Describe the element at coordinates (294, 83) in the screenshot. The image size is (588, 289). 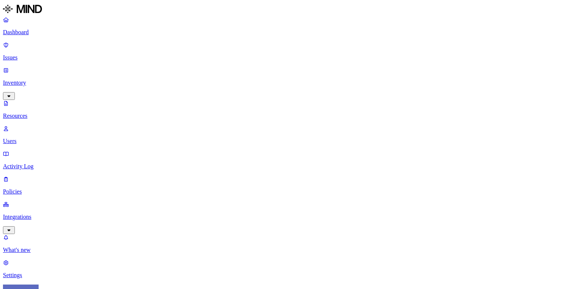
I see `a: Inventory` at that location.